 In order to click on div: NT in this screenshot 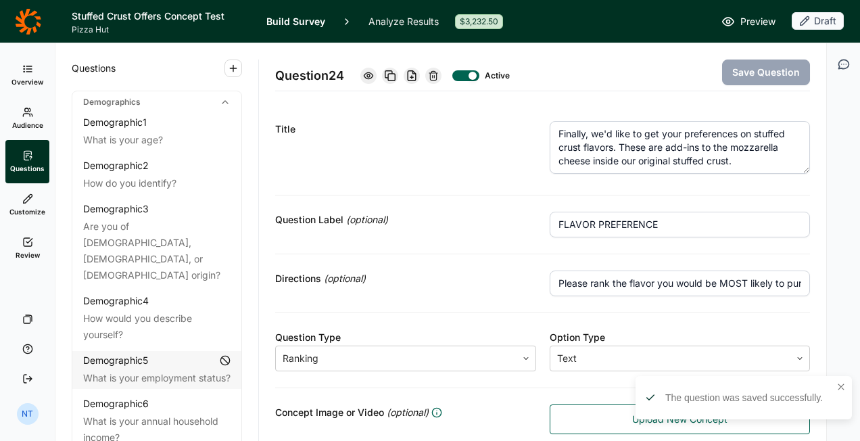, I will do `click(28, 414)`.